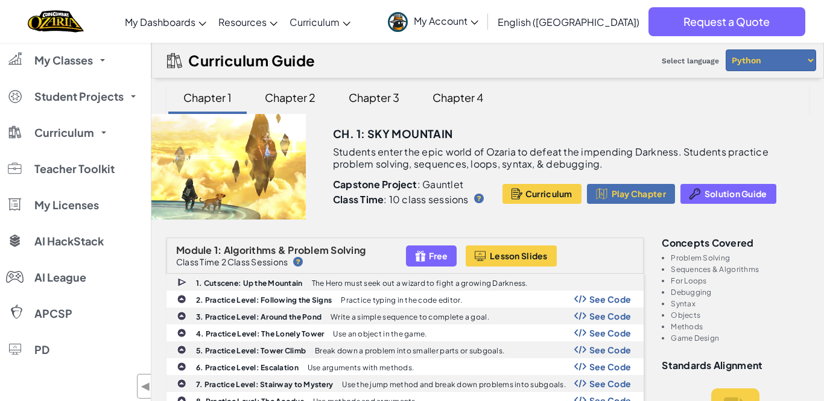 This screenshot has width=824, height=401. I want to click on div: Chapter 4, so click(458, 97).